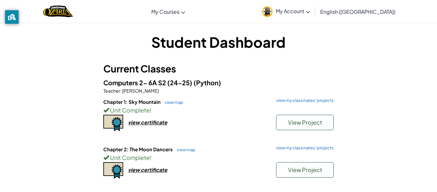 The height and width of the screenshot is (192, 437). I want to click on h3: Current Classes, so click(218, 68).